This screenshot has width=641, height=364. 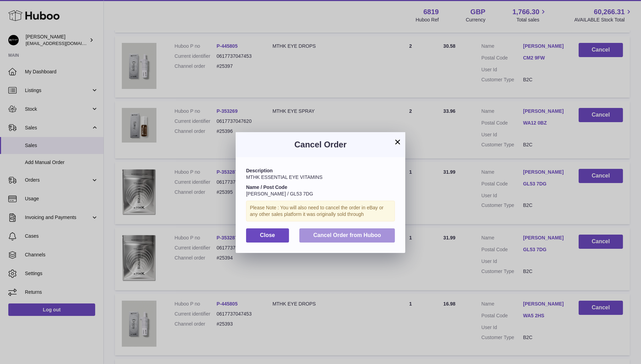 I want to click on button: Close, so click(x=267, y=235).